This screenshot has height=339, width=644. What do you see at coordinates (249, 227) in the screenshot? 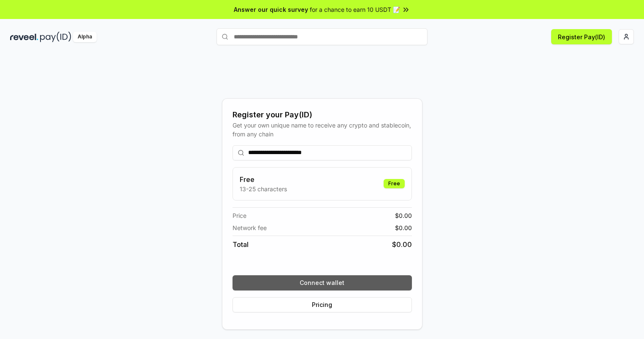
I see `span: Network fee` at bounding box center [249, 227].